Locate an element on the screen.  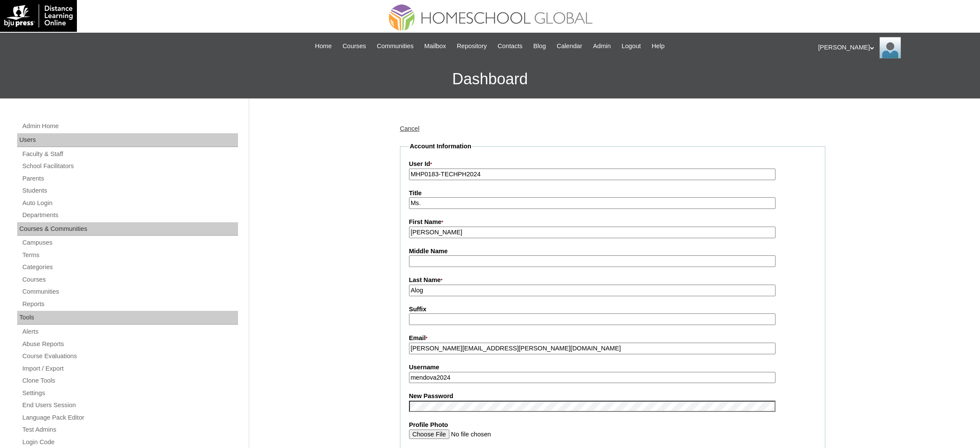
h3: Dashboard is located at coordinates (490, 79).